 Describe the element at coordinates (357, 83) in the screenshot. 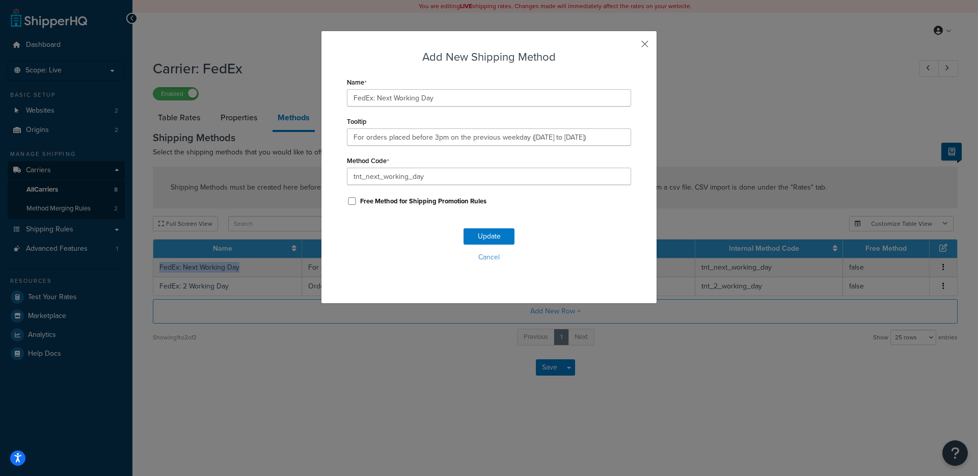

I see `label: Name` at that location.